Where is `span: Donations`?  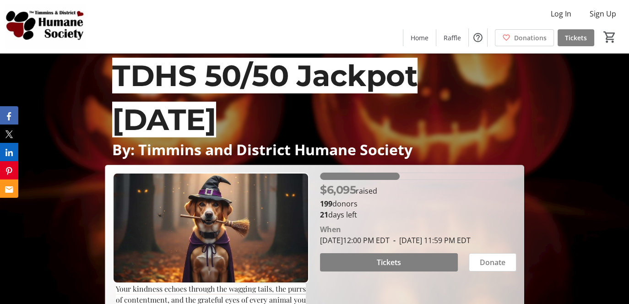
span: Donations is located at coordinates (530, 38).